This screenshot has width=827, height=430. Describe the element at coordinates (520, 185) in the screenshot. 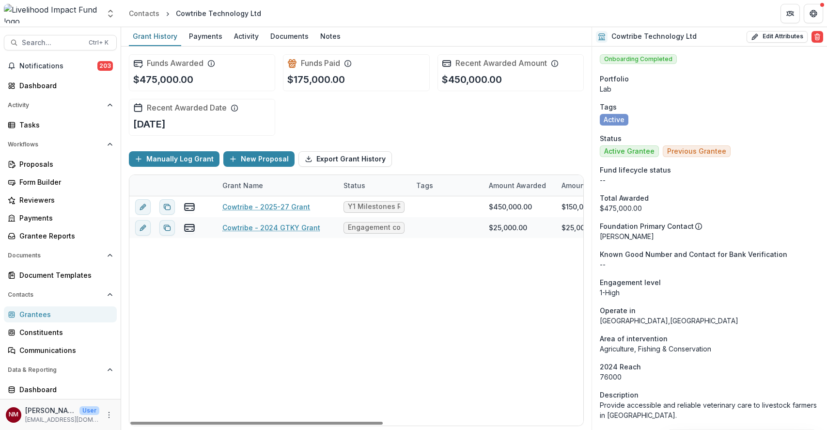

I see `div: Amount Awarded` at that location.